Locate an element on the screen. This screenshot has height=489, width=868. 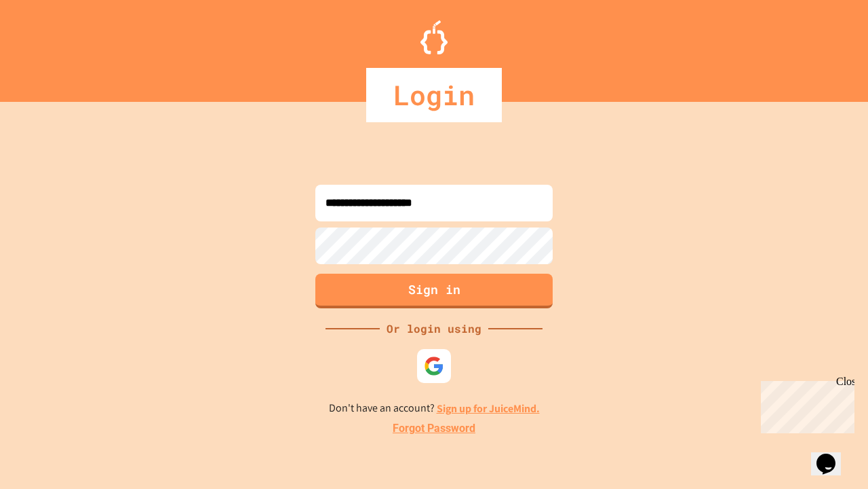
div: Login is located at coordinates (434, 95).